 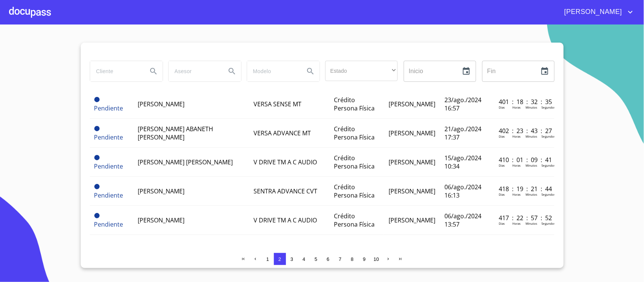 What do you see at coordinates (352, 259) in the screenshot?
I see `span: 8` at bounding box center [352, 259].